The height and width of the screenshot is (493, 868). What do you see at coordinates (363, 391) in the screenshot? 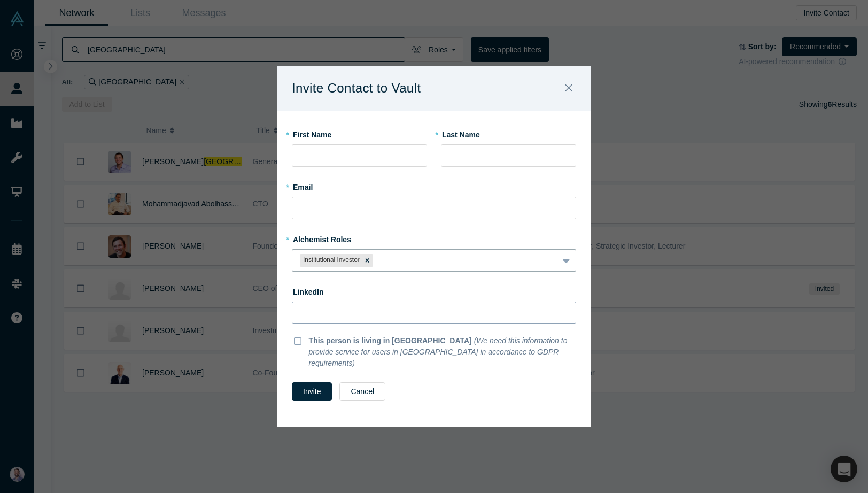
I see `button: Cancel` at bounding box center [363, 391].